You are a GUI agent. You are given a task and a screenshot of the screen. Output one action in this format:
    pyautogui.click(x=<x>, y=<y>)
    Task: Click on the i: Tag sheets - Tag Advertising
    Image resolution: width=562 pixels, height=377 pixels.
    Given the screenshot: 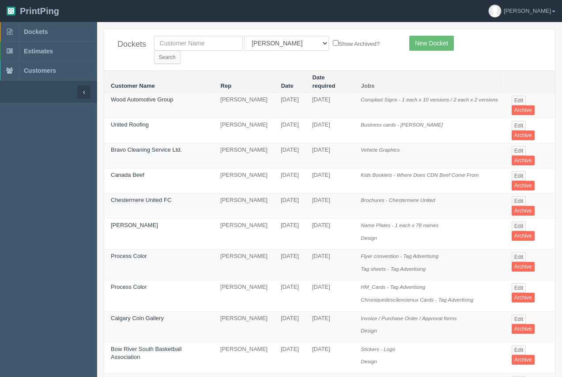 What is the action you would take?
    pyautogui.click(x=393, y=269)
    